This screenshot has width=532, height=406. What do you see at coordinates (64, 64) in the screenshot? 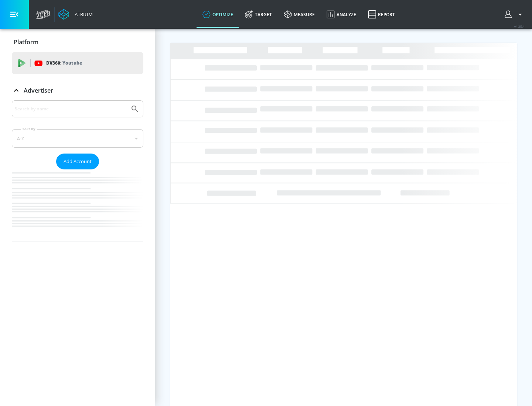
I see `p: DV360:` at bounding box center [64, 64].